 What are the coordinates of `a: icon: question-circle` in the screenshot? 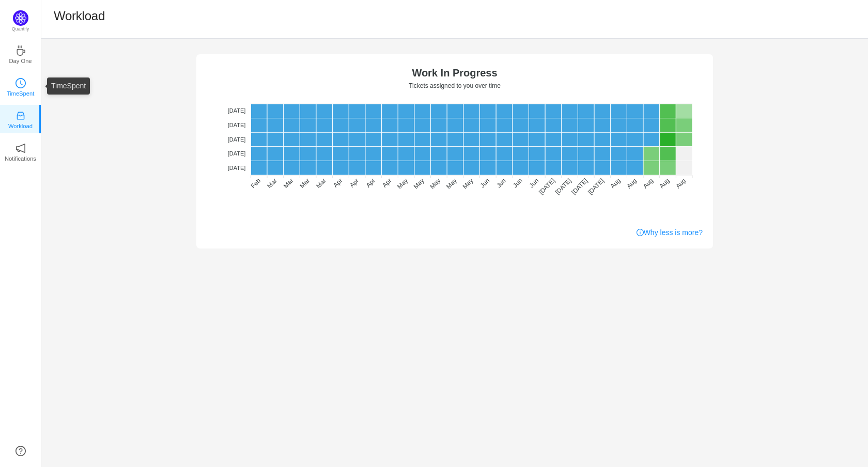 It's located at (21, 451).